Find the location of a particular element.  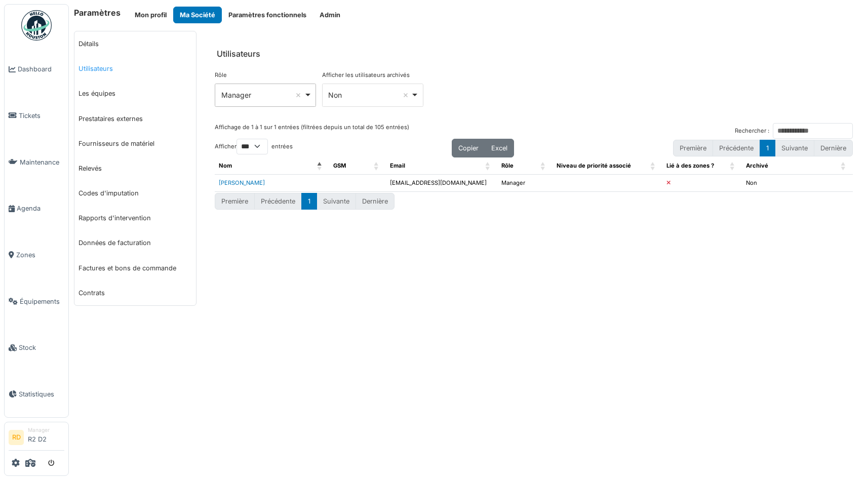

span: Email is located at coordinates (398, 166).